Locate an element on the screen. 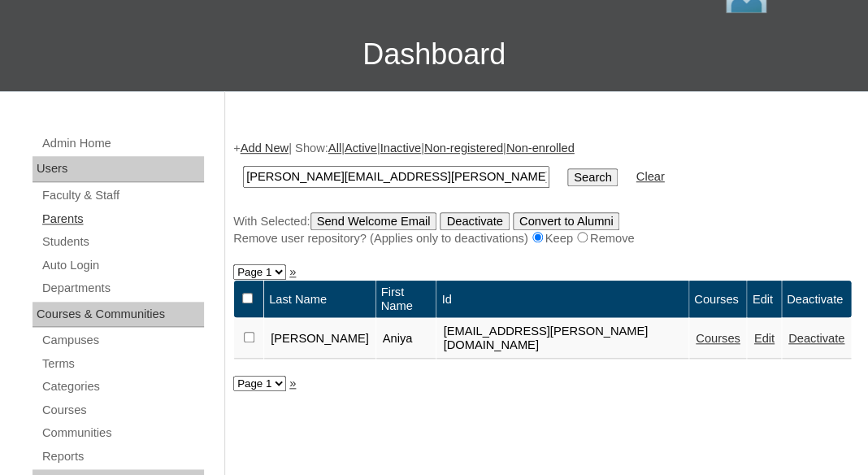 The image size is (868, 475). div: Users is located at coordinates (118, 169).